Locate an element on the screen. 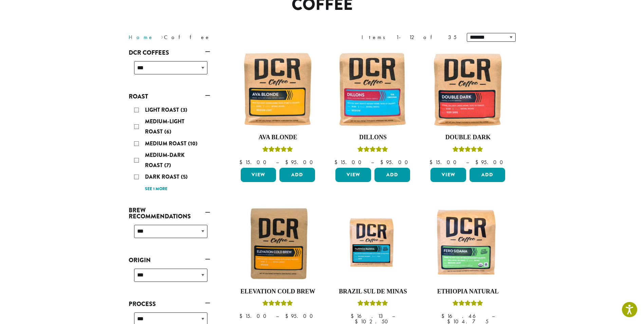 This screenshot has width=644, height=324. h4: Dillons is located at coordinates (373, 137).